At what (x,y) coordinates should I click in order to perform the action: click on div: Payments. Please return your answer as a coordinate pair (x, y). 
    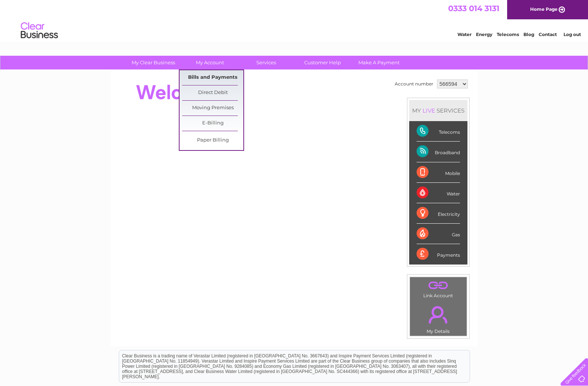
    Looking at the image, I should click on (438, 254).